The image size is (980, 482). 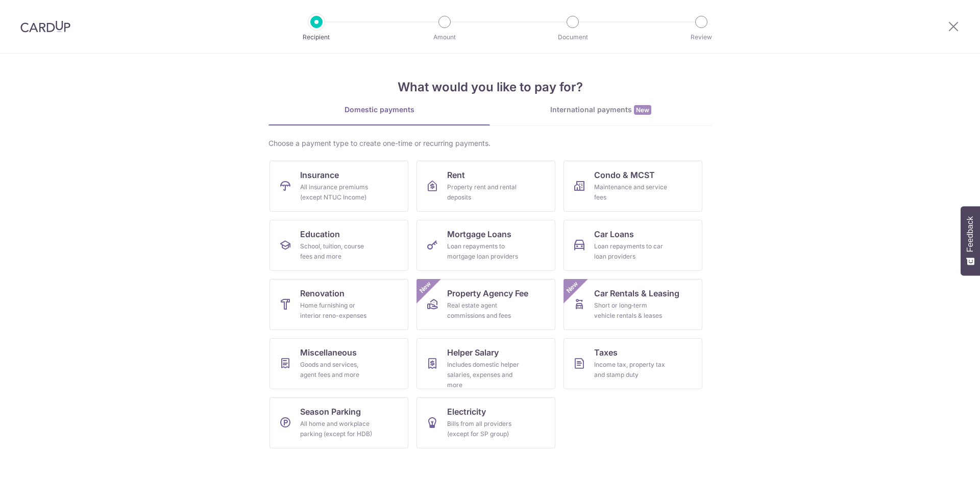 I want to click on span: Season Parking, so click(x=331, y=412).